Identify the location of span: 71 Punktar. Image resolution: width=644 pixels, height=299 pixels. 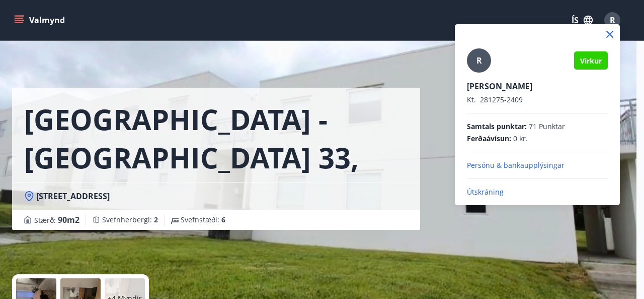
(547, 126).